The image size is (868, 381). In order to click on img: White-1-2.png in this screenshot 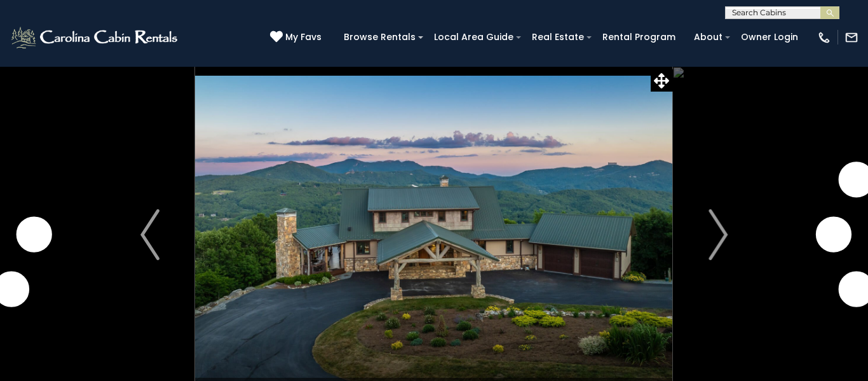, I will do `click(95, 37)`.